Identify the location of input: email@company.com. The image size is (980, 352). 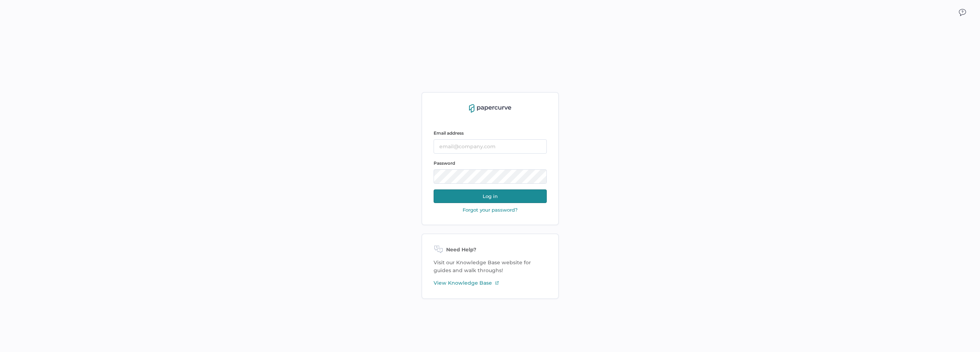
(490, 147).